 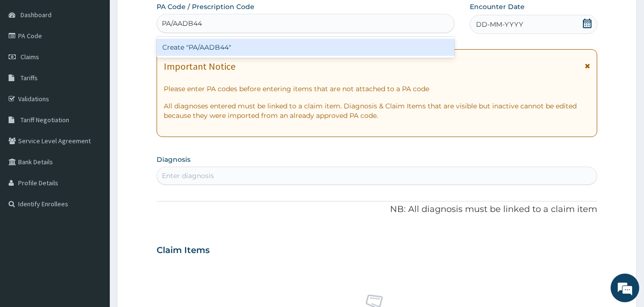 I want to click on span: Tariff Negotiation, so click(x=45, y=120).